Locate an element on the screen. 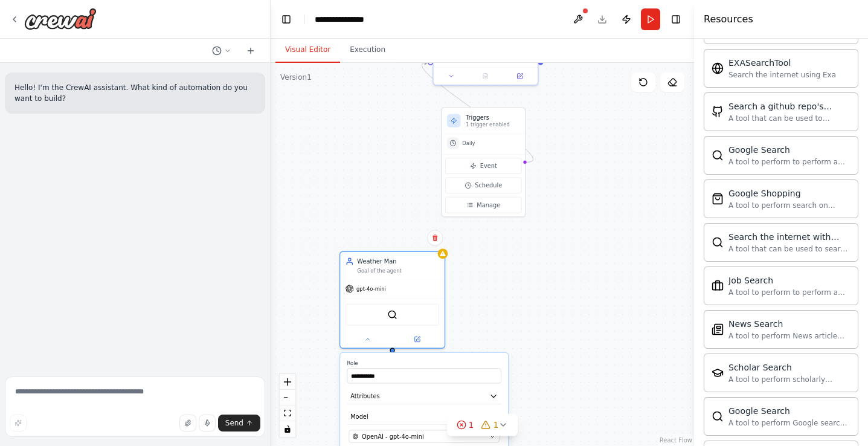 This screenshot has width=868, height=446. img: Serpapigooglesearchtool is located at coordinates (718, 155).